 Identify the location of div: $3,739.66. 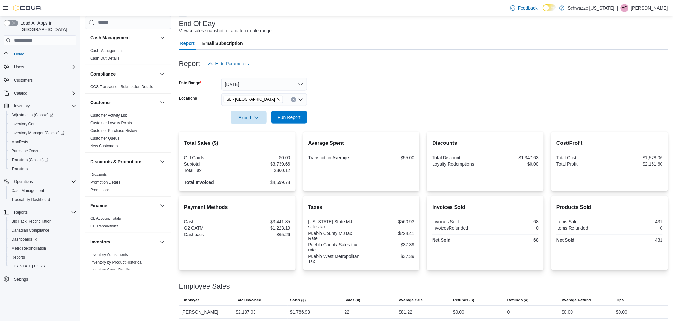
(264, 164).